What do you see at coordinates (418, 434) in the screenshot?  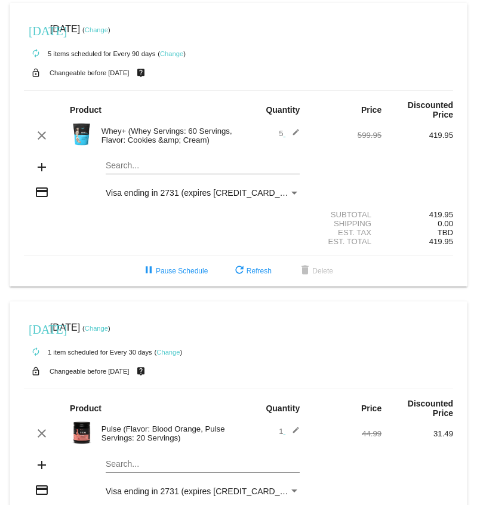 I see `div: 31.49` at bounding box center [418, 434].